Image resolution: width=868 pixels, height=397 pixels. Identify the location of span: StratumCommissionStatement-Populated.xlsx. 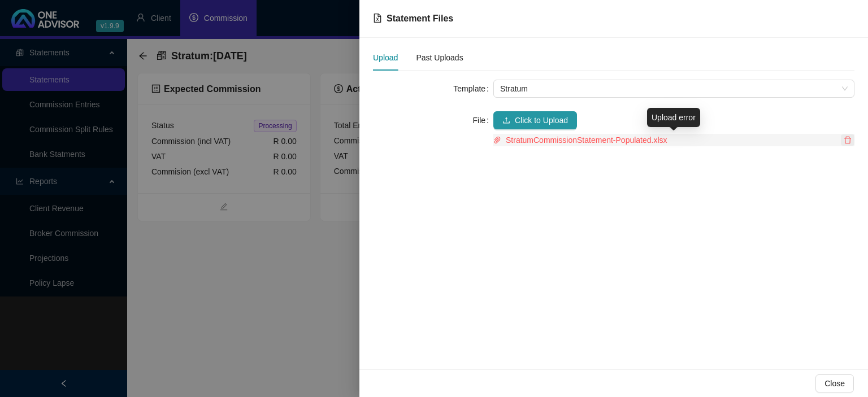
(671, 140).